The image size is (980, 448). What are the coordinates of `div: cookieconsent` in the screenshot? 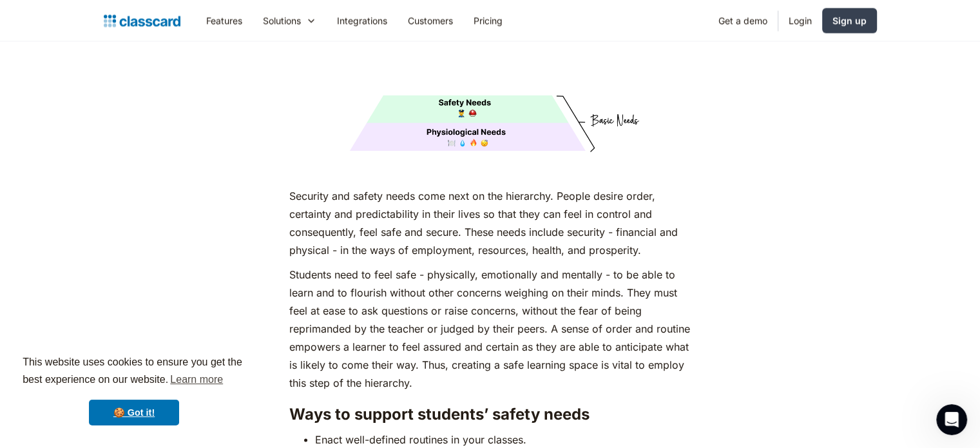 It's located at (134, 390).